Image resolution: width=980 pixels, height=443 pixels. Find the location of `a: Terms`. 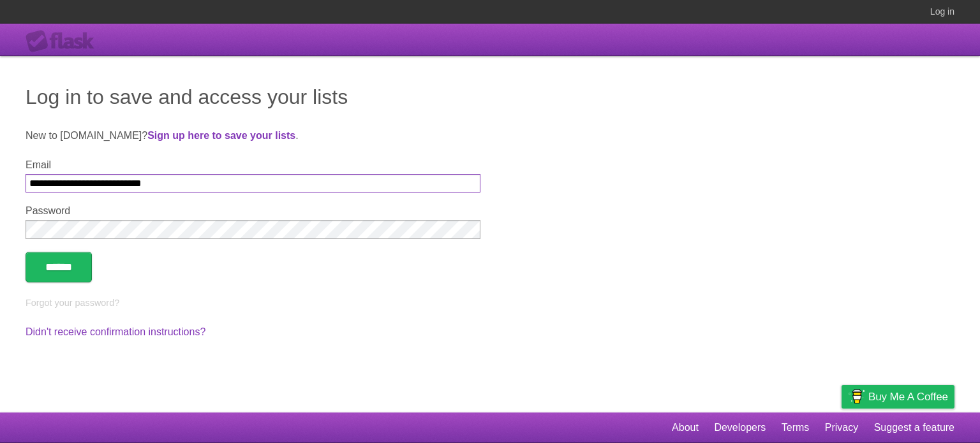

a: Terms is located at coordinates (796, 428).